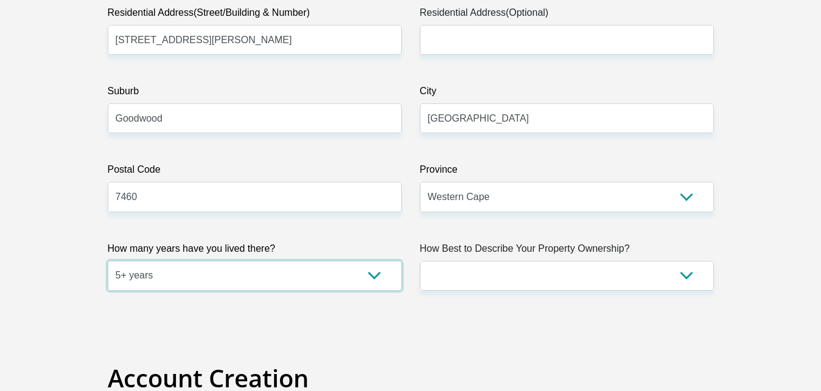 The image size is (821, 391). I want to click on input: Address line 2 (Optional), so click(566, 40).